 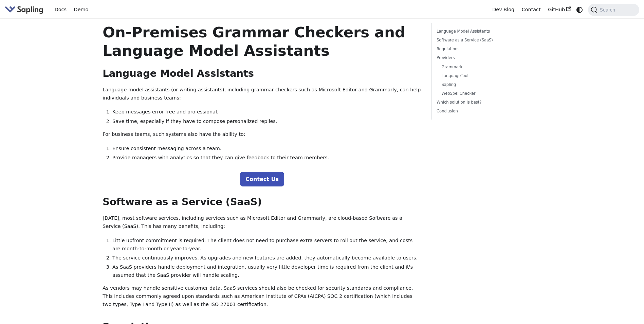 What do you see at coordinates (262, 94) in the screenshot?
I see `p: Language model assistants (or writing assistants), including grammar checkers such as Microsoft E...` at bounding box center [262, 94].